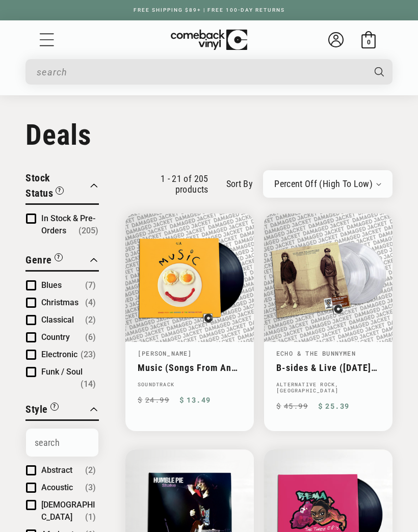  Describe the element at coordinates (90, 285) in the screenshot. I see `span: Number of products: (7)` at that location.